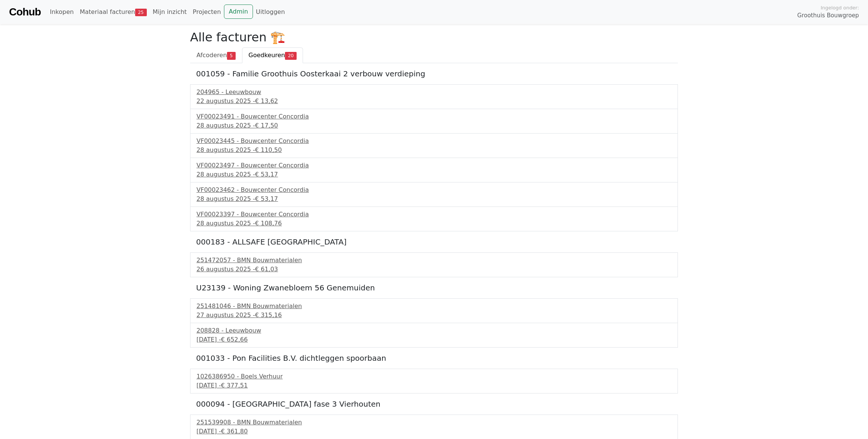 The image size is (868, 439). What do you see at coordinates (434, 270) in the screenshot?
I see `div: 26 augustus 2025 -` at bounding box center [434, 270].